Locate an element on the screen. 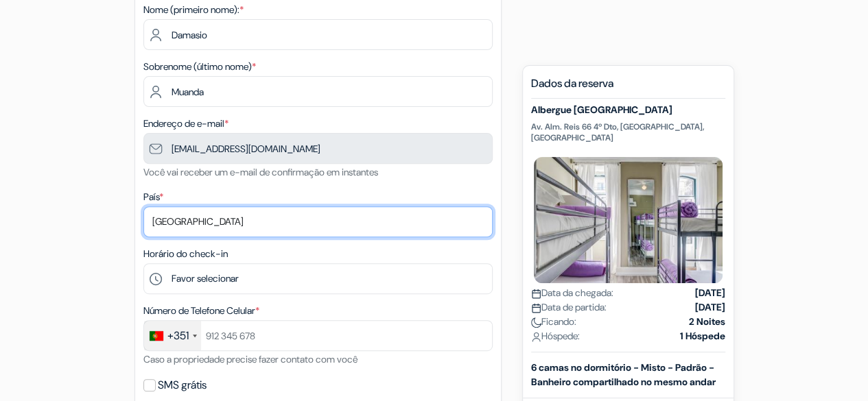 The image size is (868, 401). h5: Dados da reserva is located at coordinates (628, 88).